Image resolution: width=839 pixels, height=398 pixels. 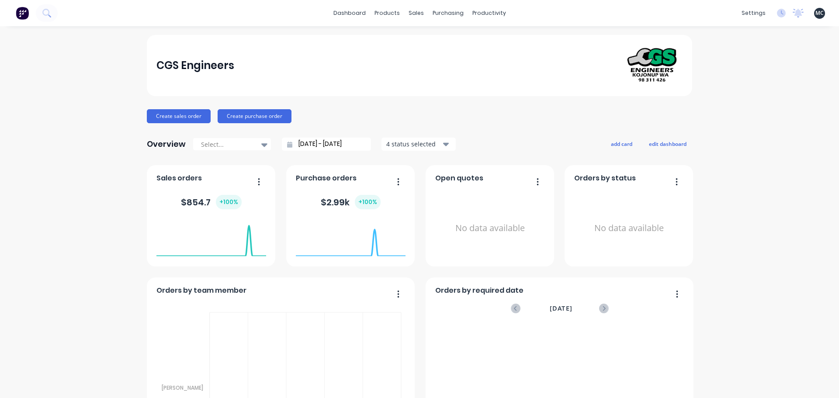 What do you see at coordinates (22, 13) in the screenshot?
I see `img: Factory` at bounding box center [22, 13].